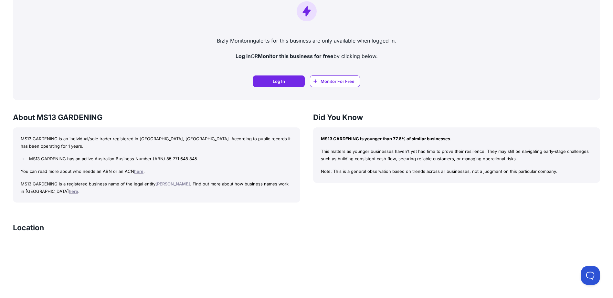 The width and height of the screenshot is (613, 298). I want to click on h3: Location, so click(28, 228).